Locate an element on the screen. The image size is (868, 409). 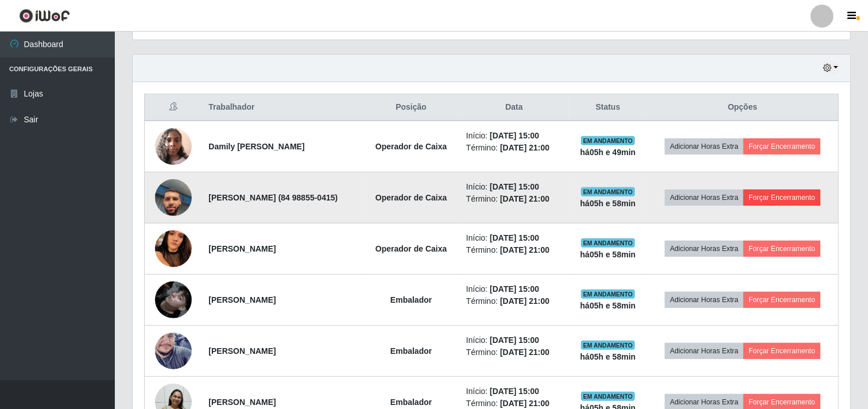
img: 1667492486696.jpeg is located at coordinates (173, 146).